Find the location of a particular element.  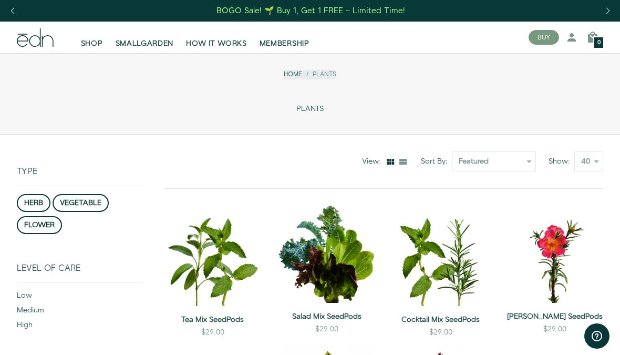

span: 0 is located at coordinates (599, 43).